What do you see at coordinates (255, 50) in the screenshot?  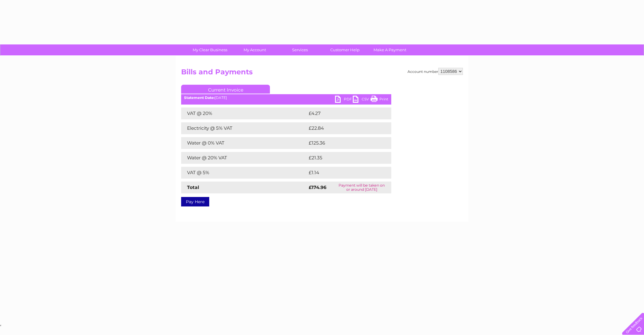 I see `a: My Account` at bounding box center [255, 50].